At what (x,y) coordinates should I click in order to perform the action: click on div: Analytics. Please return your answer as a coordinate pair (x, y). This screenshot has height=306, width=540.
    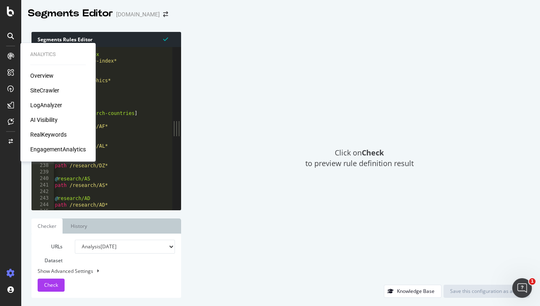
    Looking at the image, I should click on (58, 54).